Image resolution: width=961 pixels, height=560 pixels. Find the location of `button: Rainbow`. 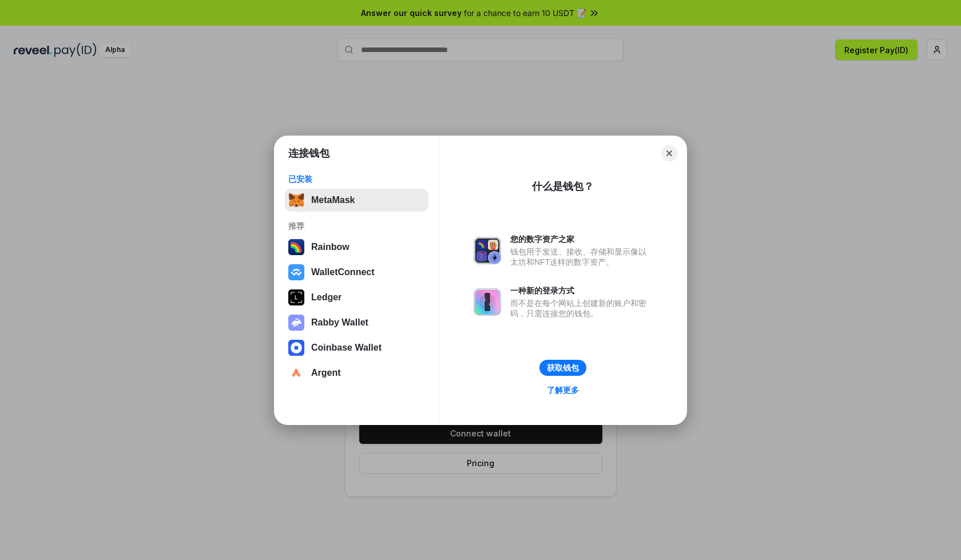

button: Rainbow is located at coordinates (356, 247).